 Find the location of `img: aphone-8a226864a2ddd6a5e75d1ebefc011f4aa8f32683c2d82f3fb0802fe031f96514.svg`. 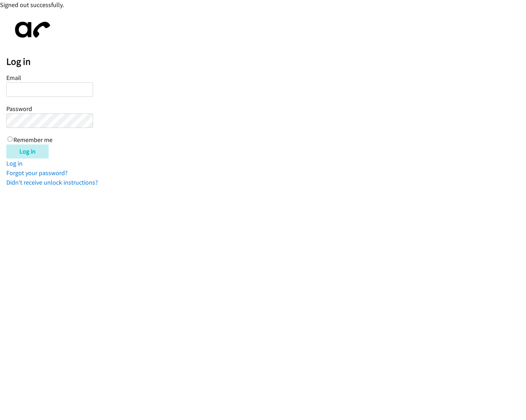

img: aphone-8a226864a2ddd6a5e75d1ebefc011f4aa8f32683c2d82f3fb0802fe031f96514.svg is located at coordinates (31, 30).